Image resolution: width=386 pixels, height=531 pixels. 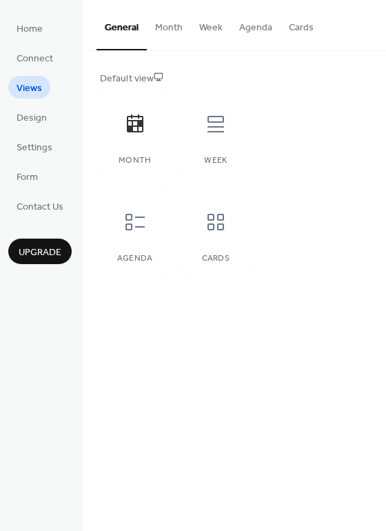 I want to click on a: Contact Us, so click(x=40, y=205).